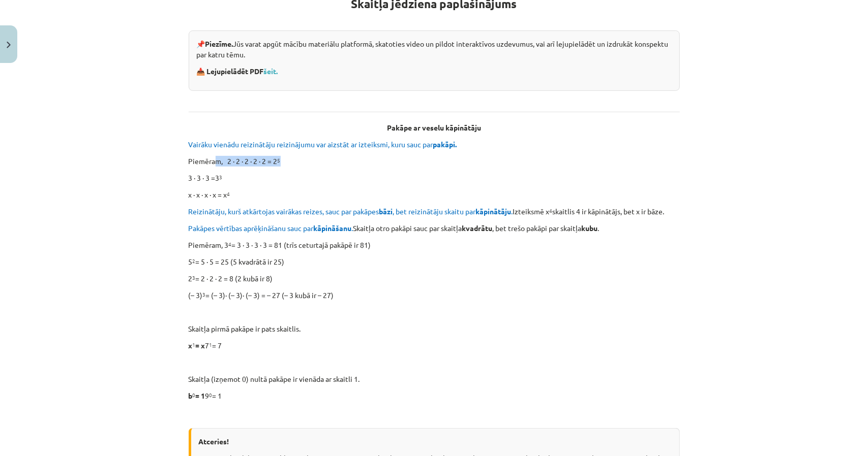  Describe the element at coordinates (191, 396) in the screenshot. I see `b: b` at that location.